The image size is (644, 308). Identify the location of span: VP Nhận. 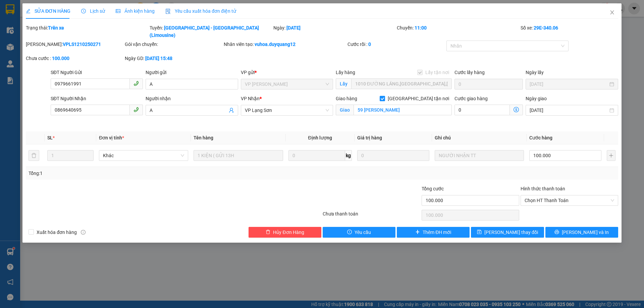
(250, 98).